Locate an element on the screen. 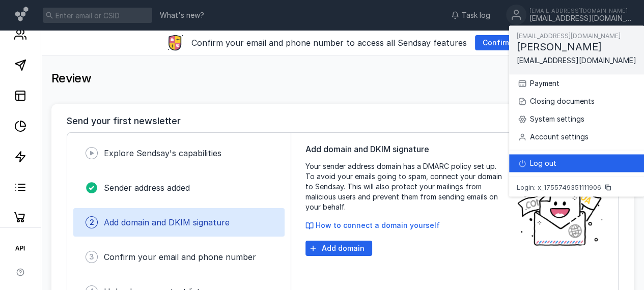 Image resolution: width=644 pixels, height=290 pixels. input: Enter email or CSID is located at coordinates (97, 15).